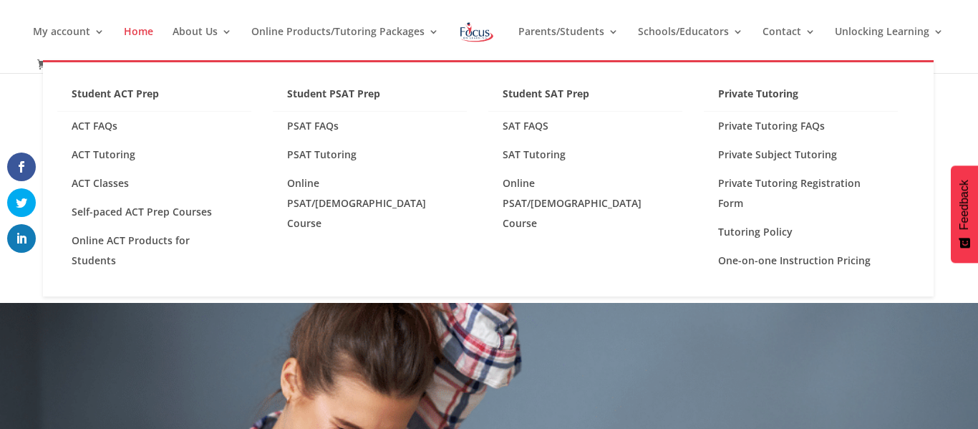  Describe the element at coordinates (800, 232) in the screenshot. I see `a: Tutoring Policy` at that location.